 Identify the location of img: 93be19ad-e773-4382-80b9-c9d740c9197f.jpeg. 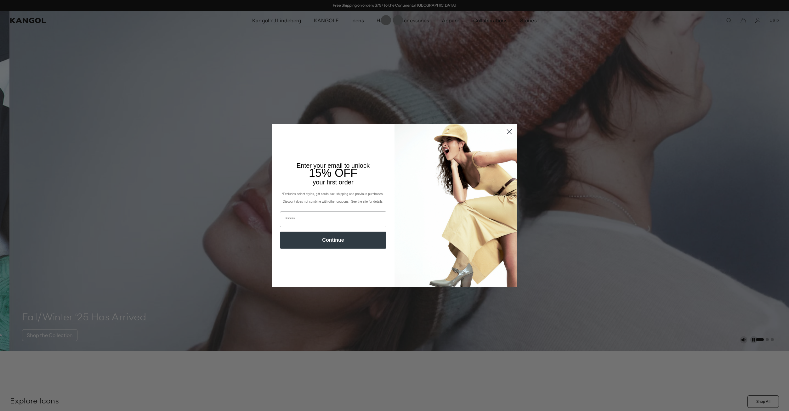
(456, 205).